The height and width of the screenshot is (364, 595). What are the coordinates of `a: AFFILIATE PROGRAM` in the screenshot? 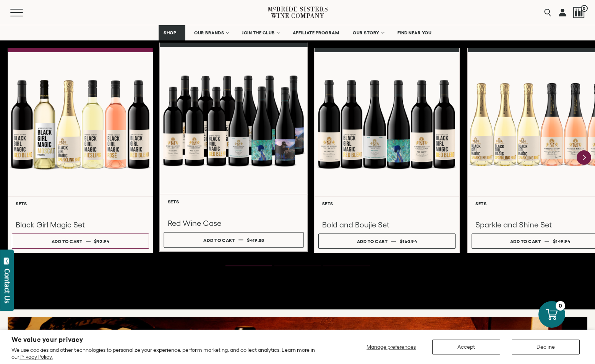 It's located at (316, 33).